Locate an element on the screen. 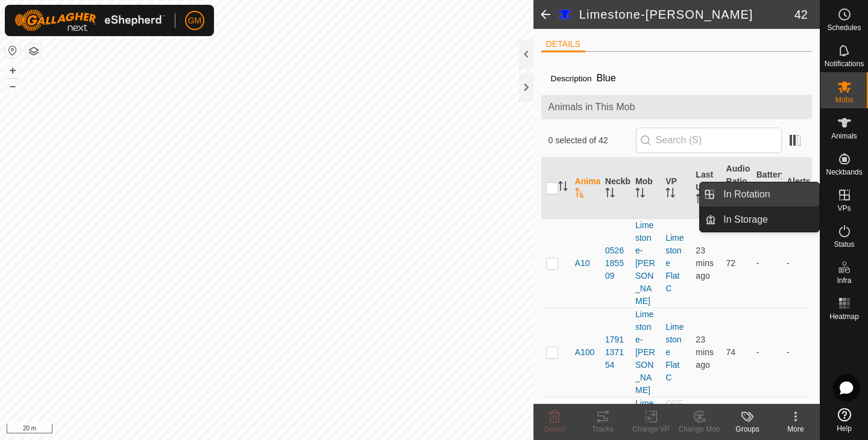 This screenshot has width=868, height=440. span: Mobs is located at coordinates (844, 100).